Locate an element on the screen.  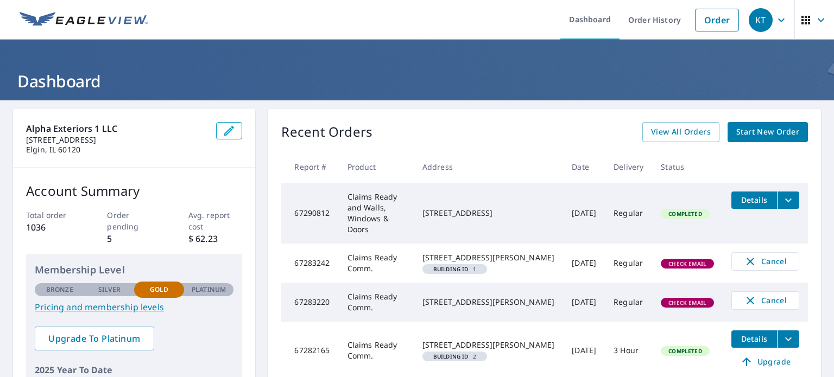
p: Account Summary is located at coordinates (134, 191).